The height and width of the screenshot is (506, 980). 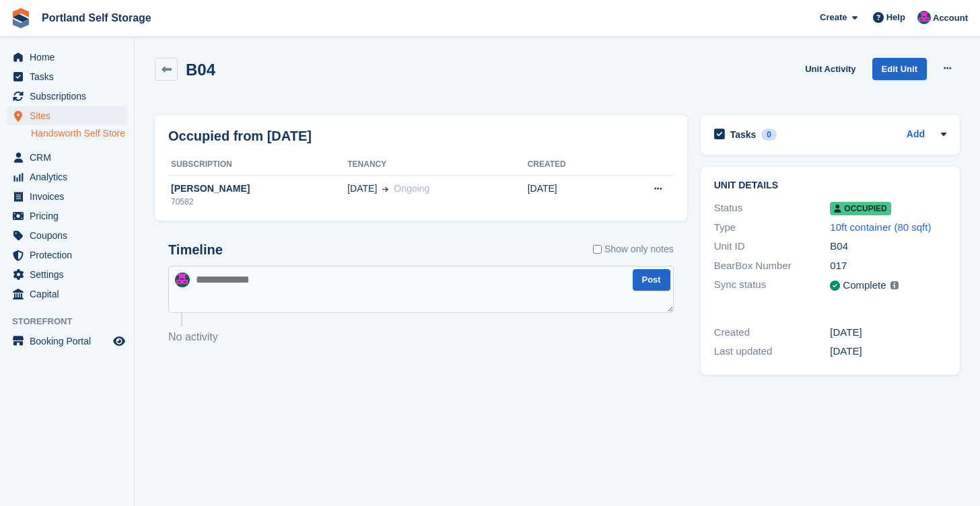 What do you see at coordinates (951, 18) in the screenshot?
I see `span: Account` at bounding box center [951, 18].